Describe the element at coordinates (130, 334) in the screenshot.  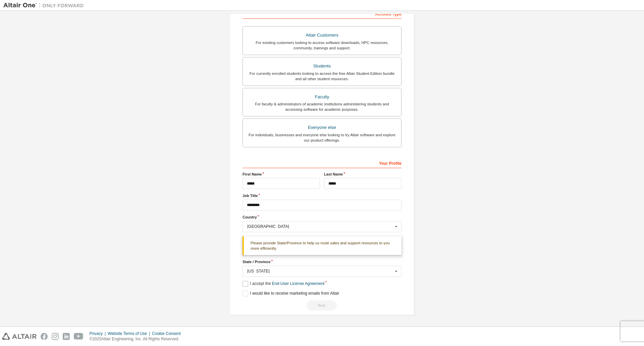
I see `div: Website Terms of Use` at that location.